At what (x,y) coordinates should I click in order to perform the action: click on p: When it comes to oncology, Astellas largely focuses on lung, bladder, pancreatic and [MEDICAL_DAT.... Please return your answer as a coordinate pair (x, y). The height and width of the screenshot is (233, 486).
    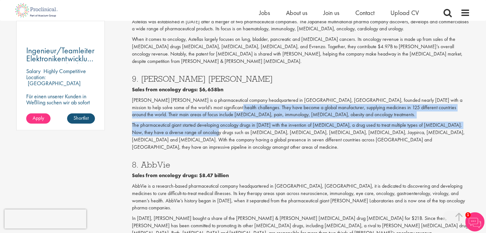
    Looking at the image, I should click on (301, 50).